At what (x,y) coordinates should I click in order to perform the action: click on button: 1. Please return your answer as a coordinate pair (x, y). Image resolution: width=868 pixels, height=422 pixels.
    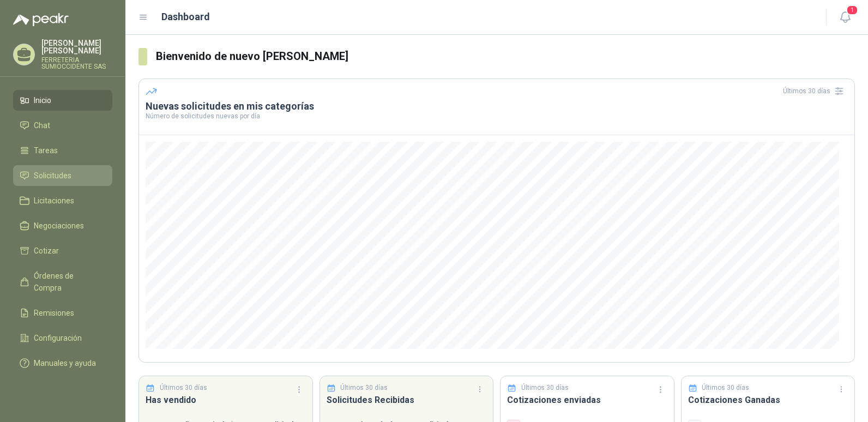
    Looking at the image, I should click on (845, 17).